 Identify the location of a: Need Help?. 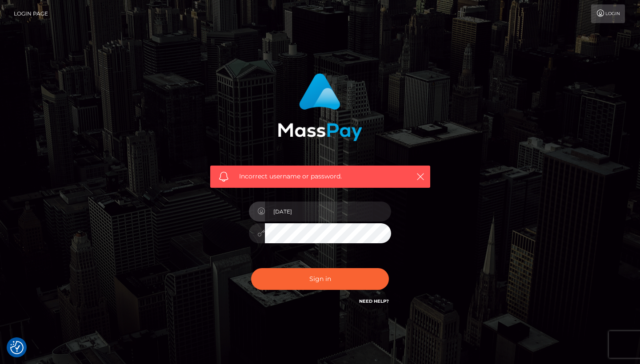
(373, 301).